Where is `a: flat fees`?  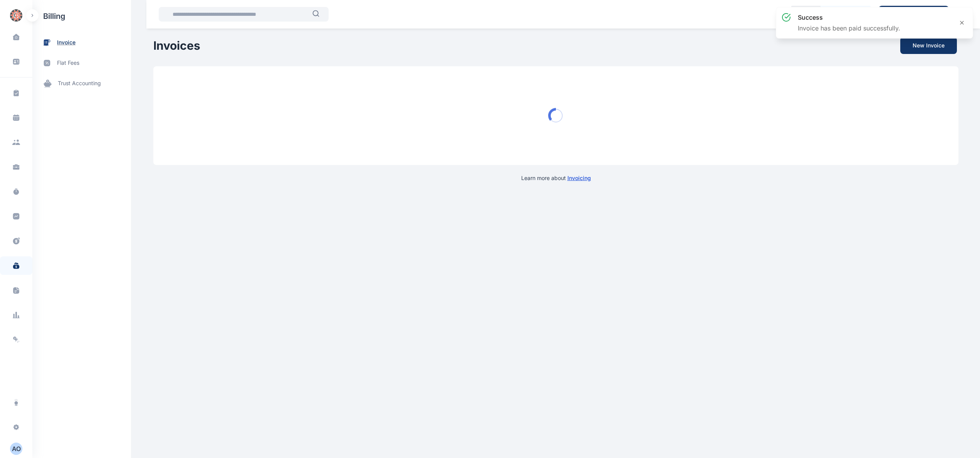
a: flat fees is located at coordinates (82, 63).